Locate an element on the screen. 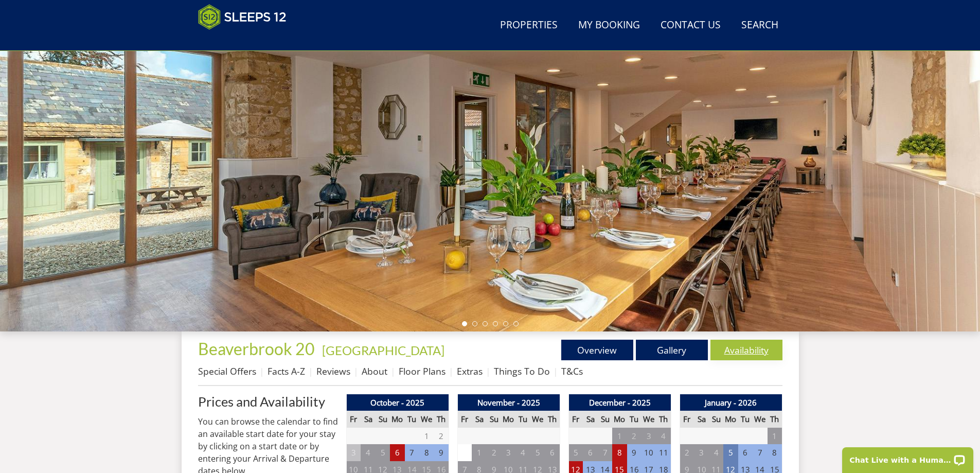 Image resolution: width=980 pixels, height=473 pixels. a: About is located at coordinates (375, 371).